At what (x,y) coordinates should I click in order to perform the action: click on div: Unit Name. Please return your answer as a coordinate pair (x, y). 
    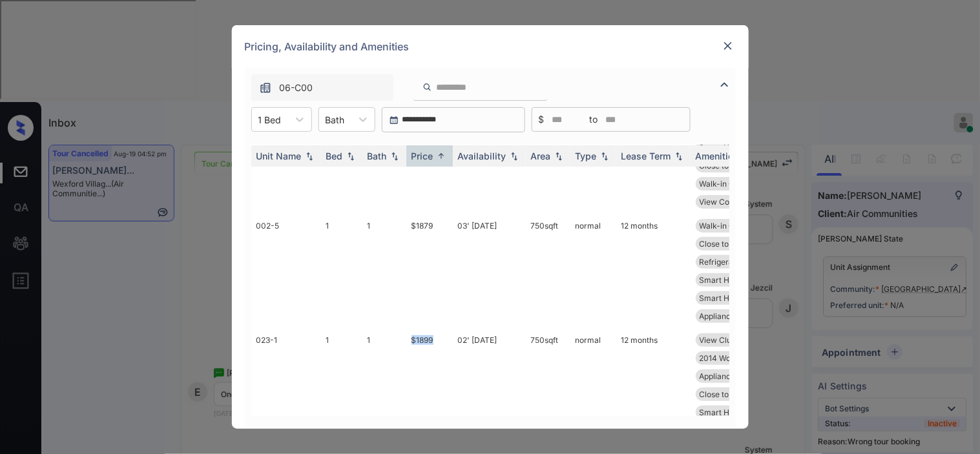
    Looking at the image, I should click on (279, 156).